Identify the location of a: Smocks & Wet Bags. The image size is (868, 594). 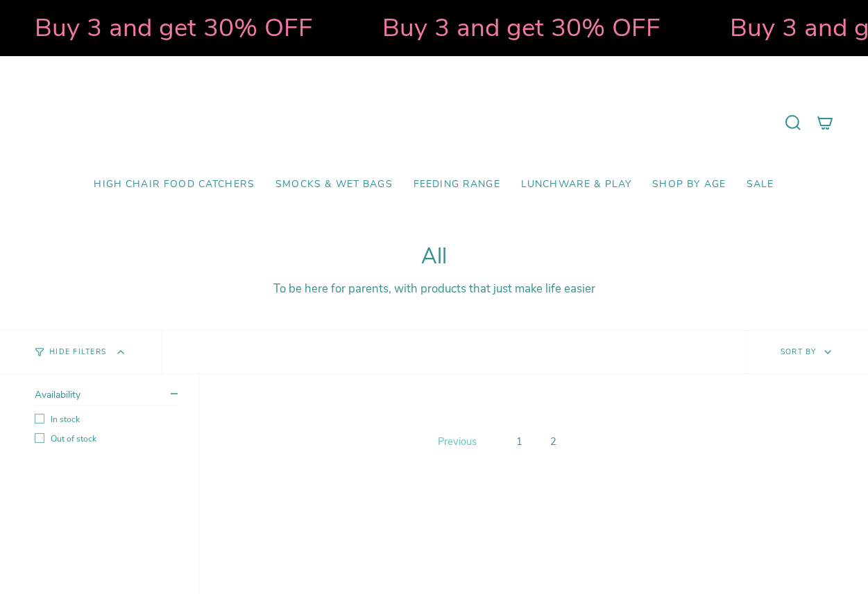
(334, 184).